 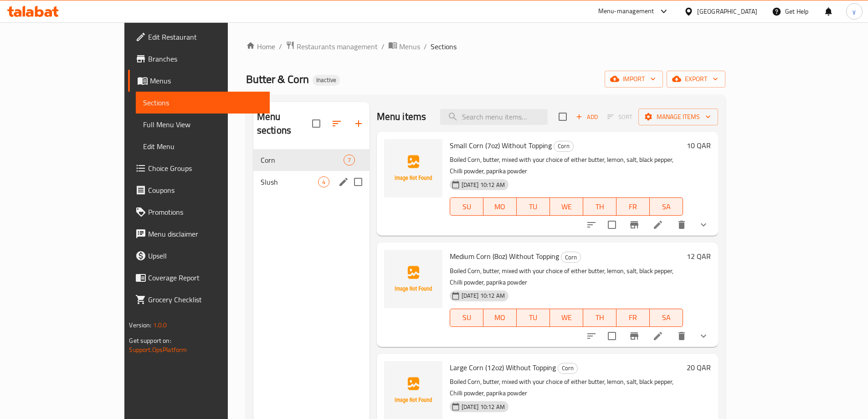 What do you see at coordinates (205, 255) in the screenshot?
I see `span: Upsell` at bounding box center [205, 255].